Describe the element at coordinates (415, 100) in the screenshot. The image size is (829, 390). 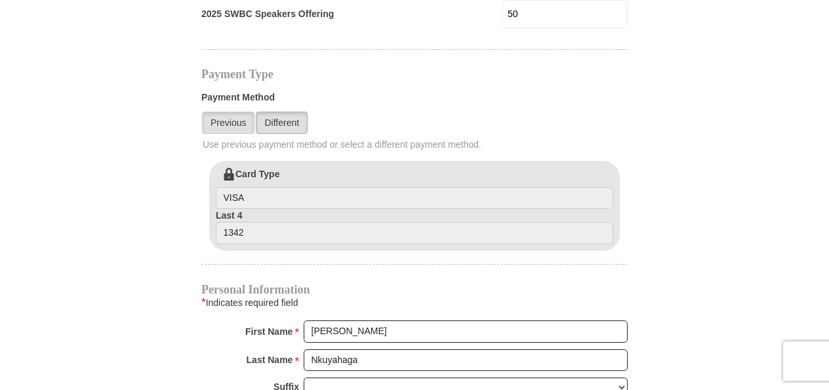
I see `label: Payment Method` at that location.